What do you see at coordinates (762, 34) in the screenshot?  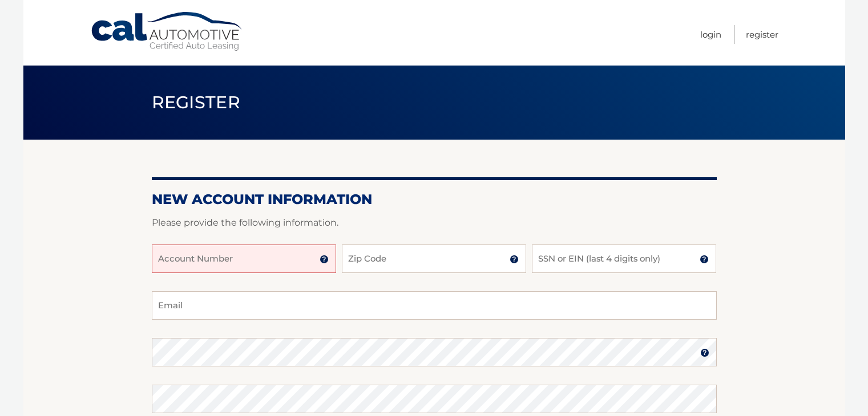 I see `a: Register` at bounding box center [762, 34].